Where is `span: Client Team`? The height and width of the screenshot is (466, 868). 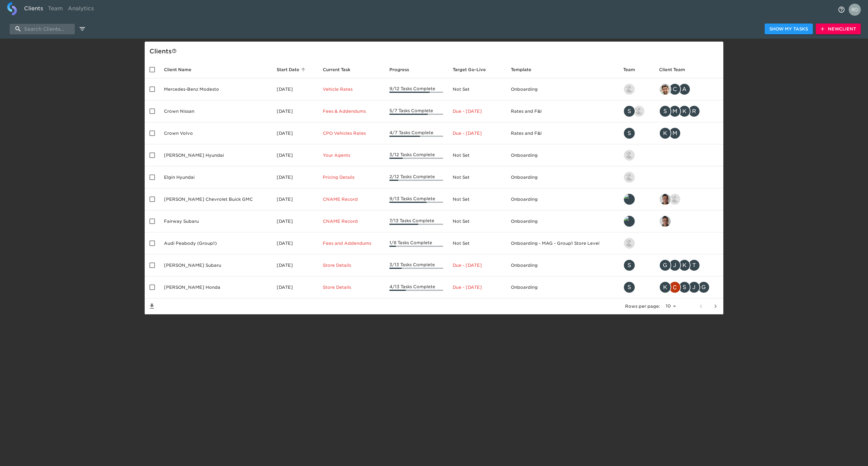
span: Client Team is located at coordinates (676, 70).